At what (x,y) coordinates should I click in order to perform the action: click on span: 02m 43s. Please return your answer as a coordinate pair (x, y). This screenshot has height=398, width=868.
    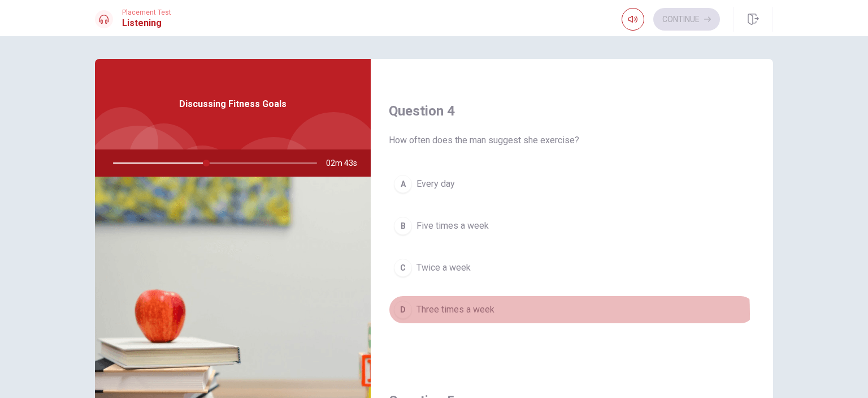
    Looking at the image, I should click on (346, 163).